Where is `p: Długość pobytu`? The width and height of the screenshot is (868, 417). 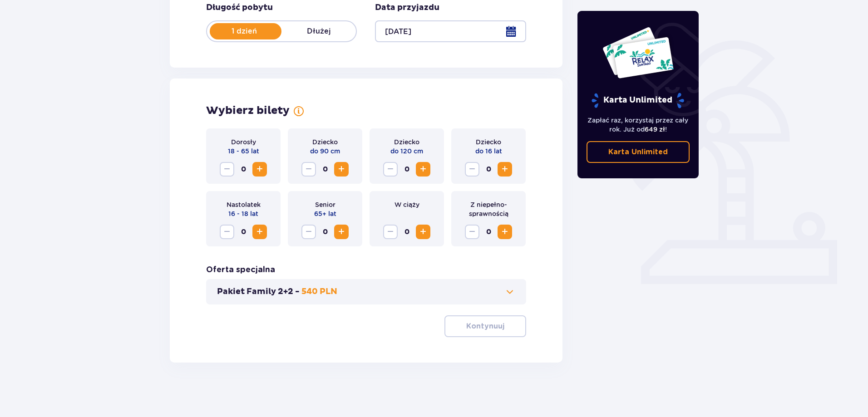
p: Długość pobytu is located at coordinates (239, 8).